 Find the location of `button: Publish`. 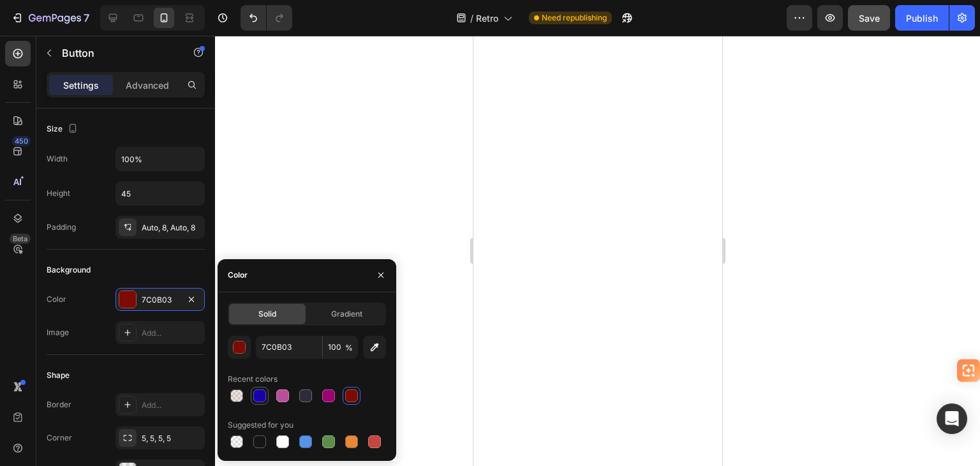

button: Publish is located at coordinates (922, 18).